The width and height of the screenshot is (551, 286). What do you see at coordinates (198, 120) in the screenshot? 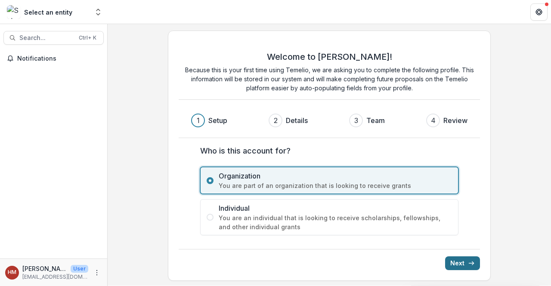
I see `div: 1` at bounding box center [198, 120].